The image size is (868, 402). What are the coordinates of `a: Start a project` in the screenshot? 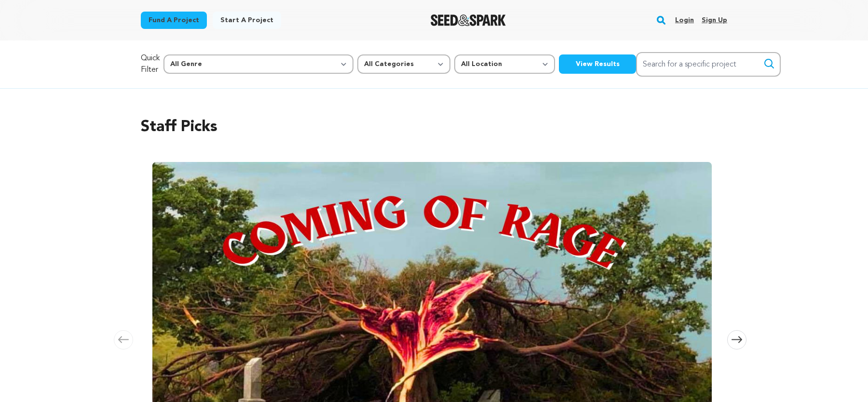 It's located at (247, 20).